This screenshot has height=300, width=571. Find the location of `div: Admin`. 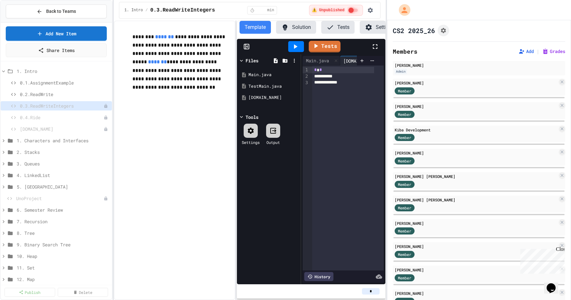

div: Admin is located at coordinates (401, 71).